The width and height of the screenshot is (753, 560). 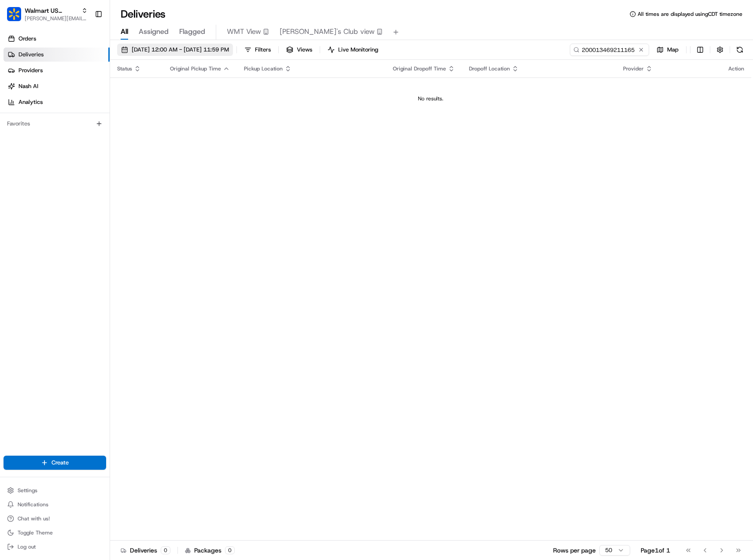 What do you see at coordinates (60, 463) in the screenshot?
I see `span: Create` at bounding box center [60, 463].